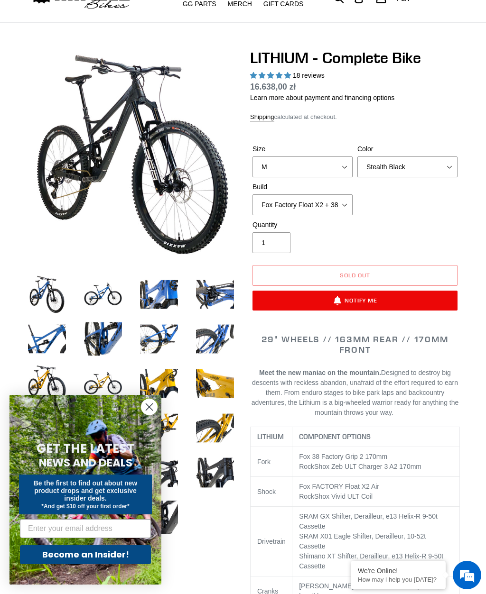  What do you see at coordinates (354, 344) in the screenshot?
I see `span: 29" WHEELS // 163mm REAR // 170mm FRONT` at bounding box center [354, 344].